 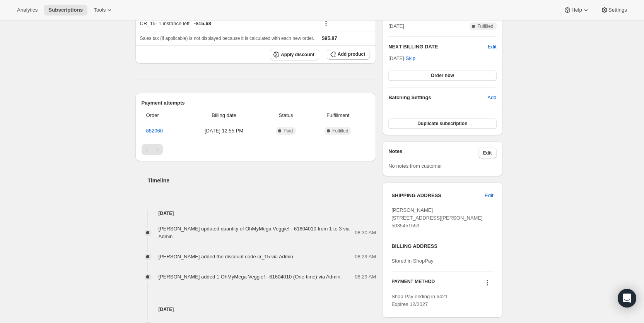 What do you see at coordinates (411, 58) in the screenshot?
I see `button: Skip` at bounding box center [411, 58].